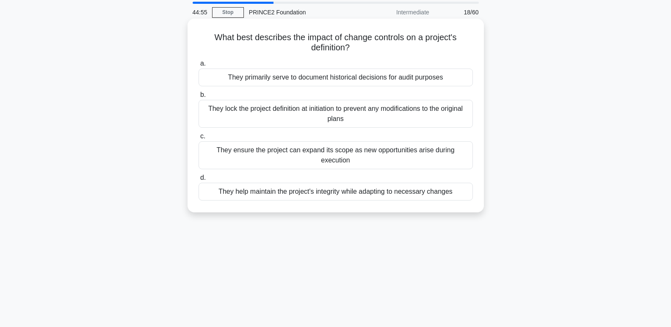 This screenshot has height=327, width=671. I want to click on a: Stop, so click(228, 12).